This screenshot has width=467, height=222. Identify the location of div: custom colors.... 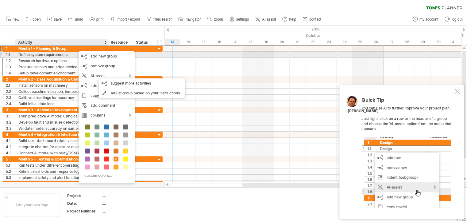
(106, 175).